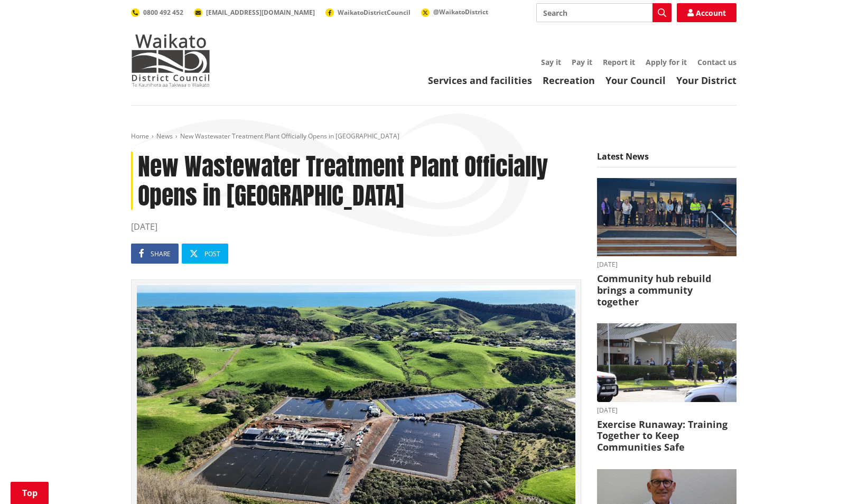  I want to click on a: Top, so click(29, 493).